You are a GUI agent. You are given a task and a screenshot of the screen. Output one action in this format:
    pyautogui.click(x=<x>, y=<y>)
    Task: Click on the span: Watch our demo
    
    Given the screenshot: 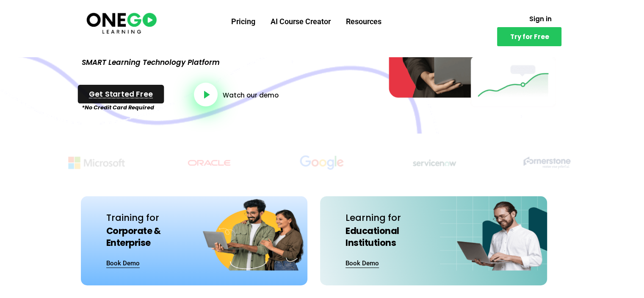 What is the action you would take?
    pyautogui.click(x=250, y=95)
    